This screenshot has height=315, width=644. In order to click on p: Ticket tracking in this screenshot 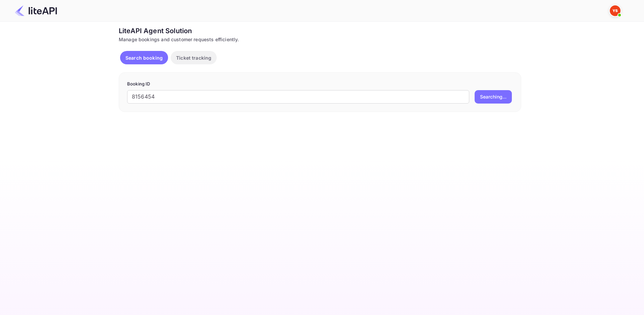, I will do `click(194, 57)`.